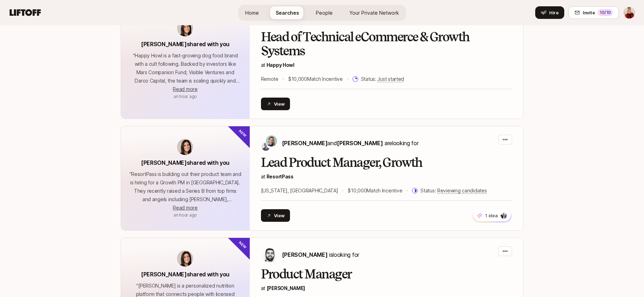 This screenshot has width=644, height=297. What do you see at coordinates (629, 13) in the screenshot?
I see `img: Meredith Rosenbloom` at bounding box center [629, 13].